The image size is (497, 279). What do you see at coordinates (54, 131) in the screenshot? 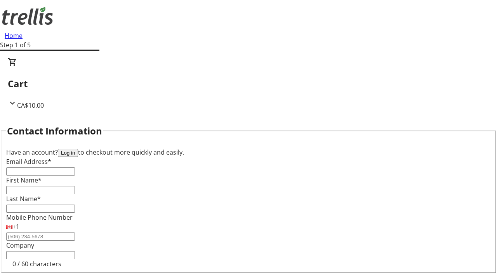
I see `h2: Contact Information` at bounding box center [54, 131].